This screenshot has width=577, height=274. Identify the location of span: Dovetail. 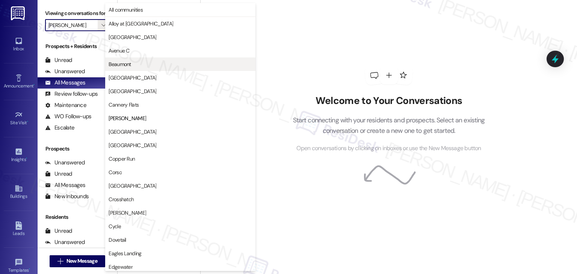
(117, 240).